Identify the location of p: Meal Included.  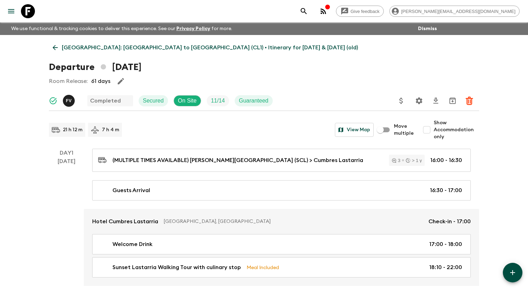
(263, 267).